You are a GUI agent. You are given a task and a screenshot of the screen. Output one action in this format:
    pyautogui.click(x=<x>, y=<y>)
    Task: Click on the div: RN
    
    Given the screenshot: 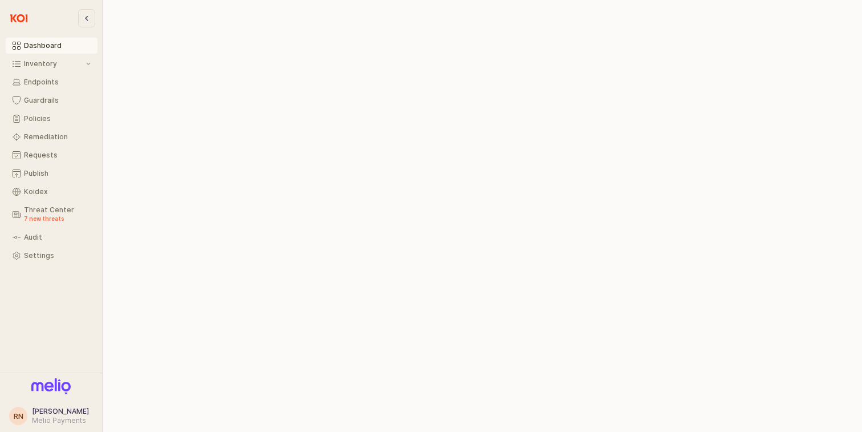 What is the action you would take?
    pyautogui.click(x=18, y=416)
    